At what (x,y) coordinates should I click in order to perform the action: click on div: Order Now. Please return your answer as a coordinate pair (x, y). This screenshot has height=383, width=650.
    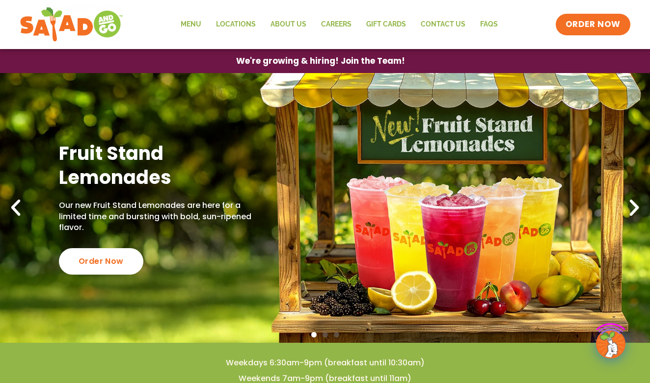
    Looking at the image, I should click on (101, 262).